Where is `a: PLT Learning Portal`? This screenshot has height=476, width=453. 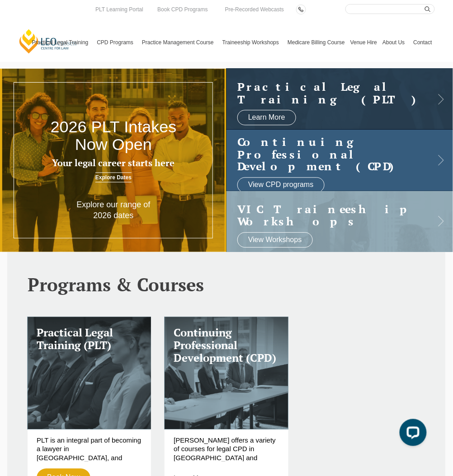
a: PLT Learning Portal is located at coordinates (119, 9).